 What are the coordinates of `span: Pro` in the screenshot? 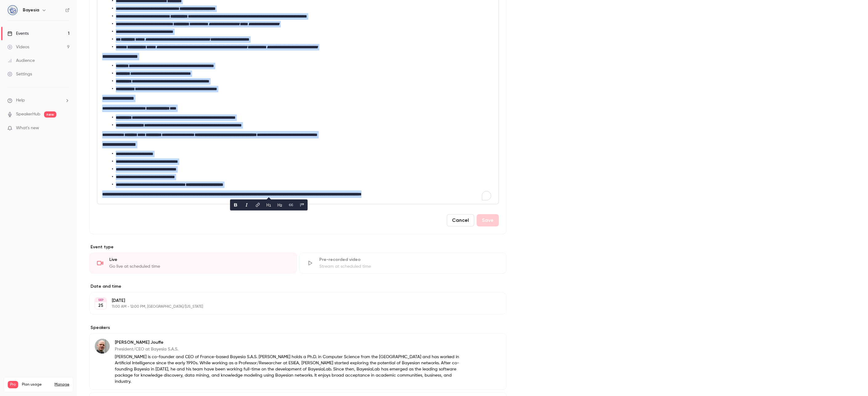 It's located at (13, 384).